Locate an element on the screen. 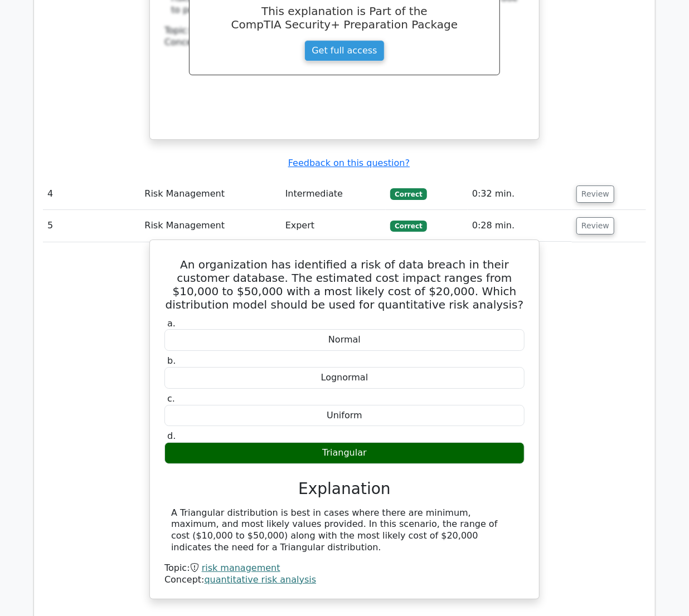  td: Intermediate is located at coordinates (334, 194).